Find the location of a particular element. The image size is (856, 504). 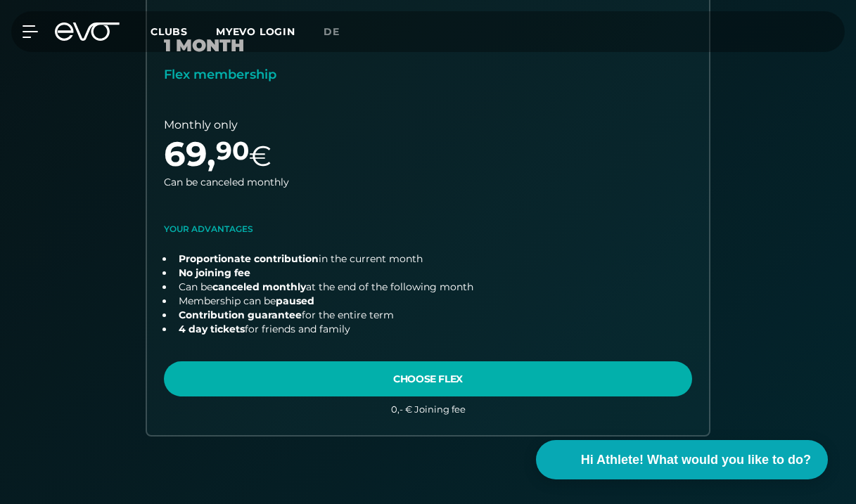

a: MYEVO LOGIN is located at coordinates (256, 31).